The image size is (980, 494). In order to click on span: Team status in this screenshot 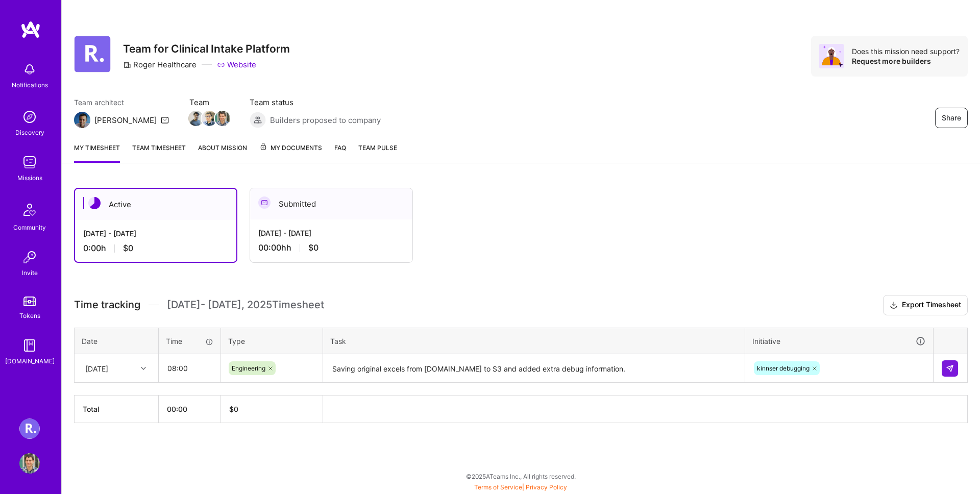, I will do `click(315, 102)`.